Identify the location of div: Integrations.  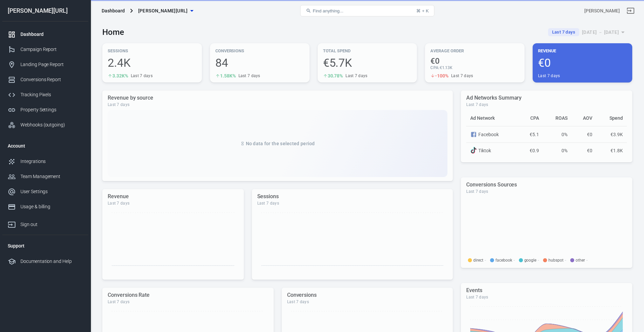
(51, 161).